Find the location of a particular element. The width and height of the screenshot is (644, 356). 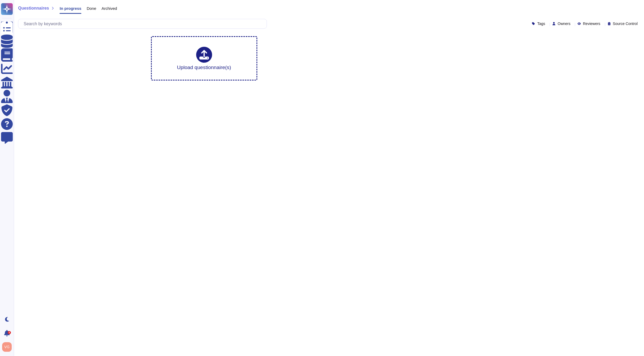

span: Archived is located at coordinates (109, 9).